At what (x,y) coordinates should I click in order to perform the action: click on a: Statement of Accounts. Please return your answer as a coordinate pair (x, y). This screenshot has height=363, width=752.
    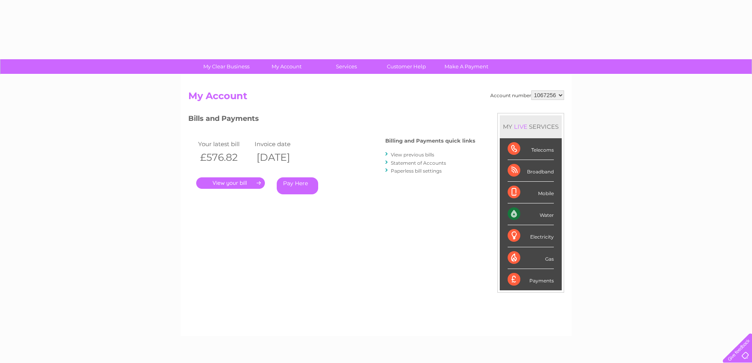
    Looking at the image, I should click on (419, 163).